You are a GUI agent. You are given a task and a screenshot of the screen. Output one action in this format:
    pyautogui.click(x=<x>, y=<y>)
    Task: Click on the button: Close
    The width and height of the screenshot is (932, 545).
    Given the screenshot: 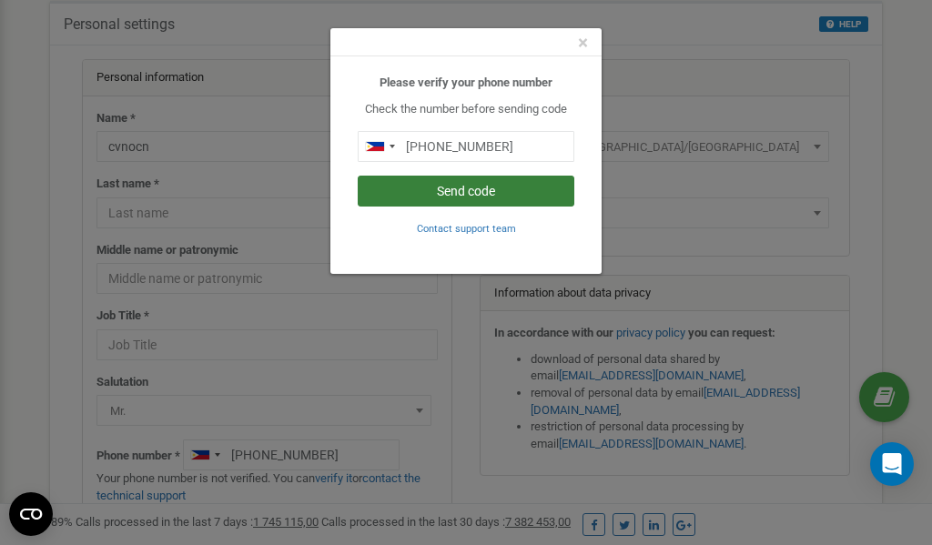 What is the action you would take?
    pyautogui.click(x=582, y=43)
    